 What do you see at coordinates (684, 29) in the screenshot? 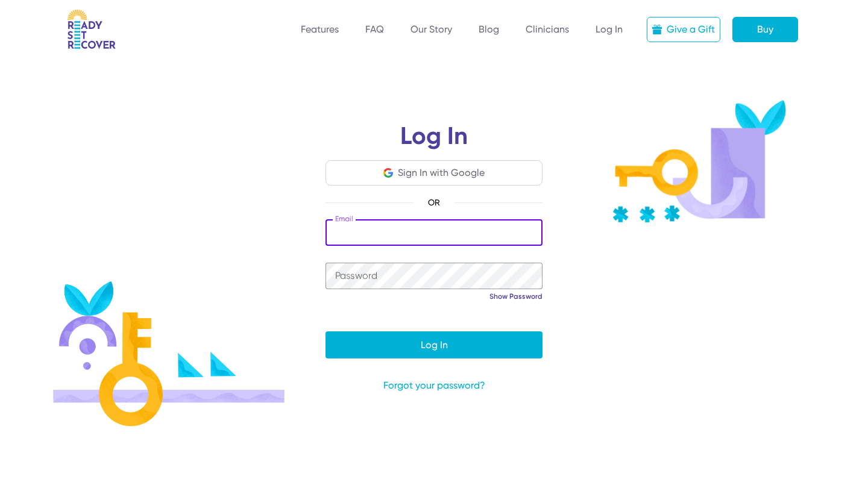
I see `a: Give a Gift` at bounding box center [684, 29].